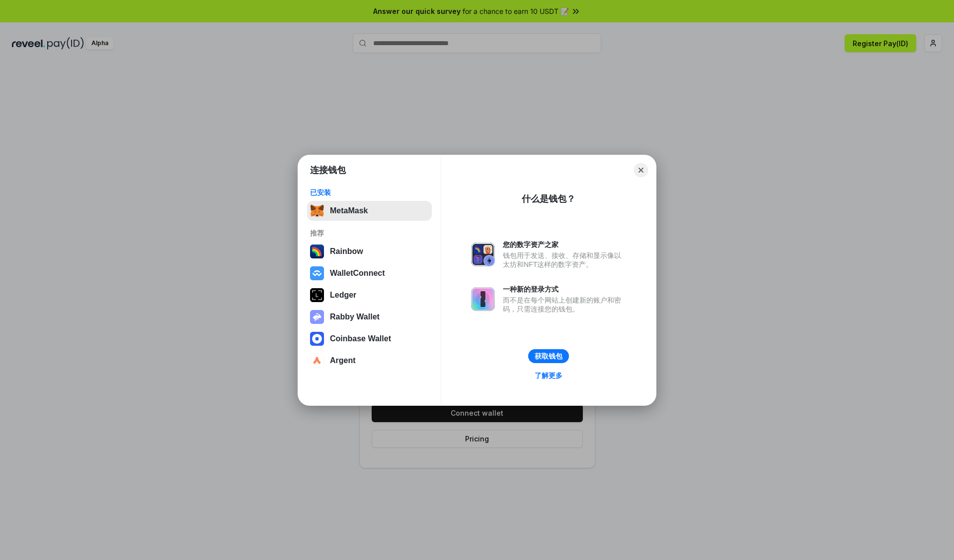  What do you see at coordinates (564, 260) in the screenshot?
I see `div: 钱包用于发送、接收、存储和显示像以太坊和NFT这样的数字资产。` at bounding box center [564, 260].